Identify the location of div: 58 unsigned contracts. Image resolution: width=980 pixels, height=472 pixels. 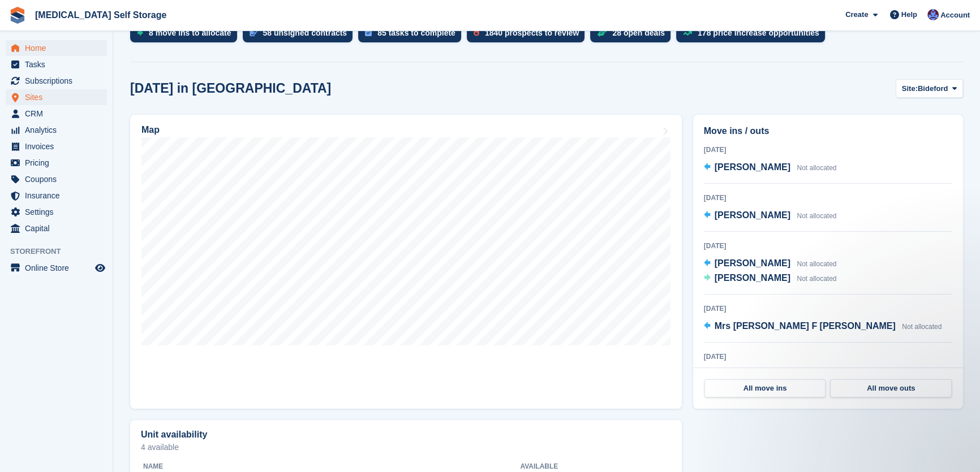
(305, 33).